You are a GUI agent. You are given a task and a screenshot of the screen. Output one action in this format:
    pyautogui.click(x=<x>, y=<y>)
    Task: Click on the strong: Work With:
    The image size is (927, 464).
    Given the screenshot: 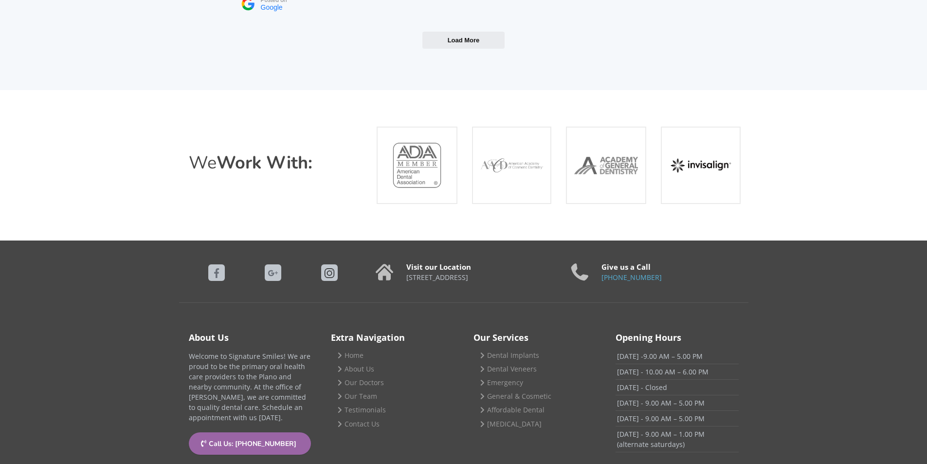 What is the action you would take?
    pyautogui.click(x=264, y=163)
    